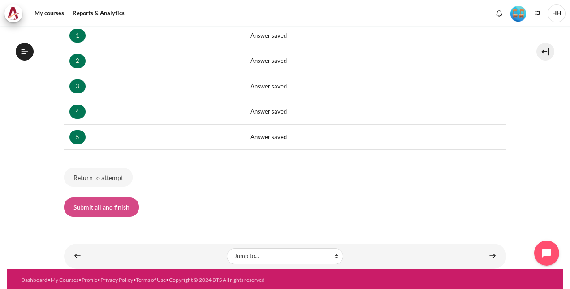 The image size is (570, 289). What do you see at coordinates (518, 13) in the screenshot?
I see `div: Level #4` at bounding box center [518, 13].